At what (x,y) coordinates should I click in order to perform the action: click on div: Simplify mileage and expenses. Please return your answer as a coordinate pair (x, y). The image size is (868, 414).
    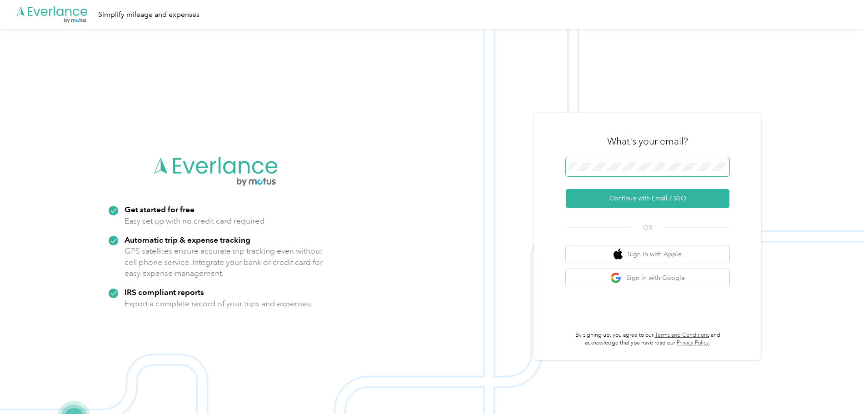
    Looking at the image, I should click on (149, 15).